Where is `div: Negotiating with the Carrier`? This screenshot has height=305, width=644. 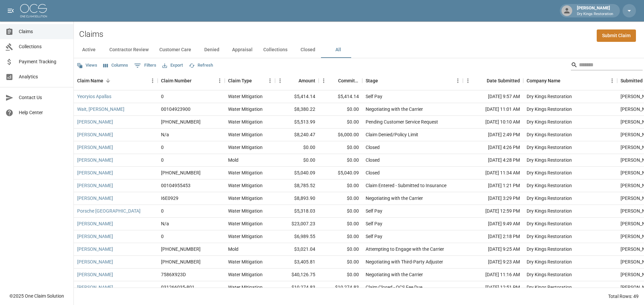
div: Negotiating with the Carrier is located at coordinates (394, 275).